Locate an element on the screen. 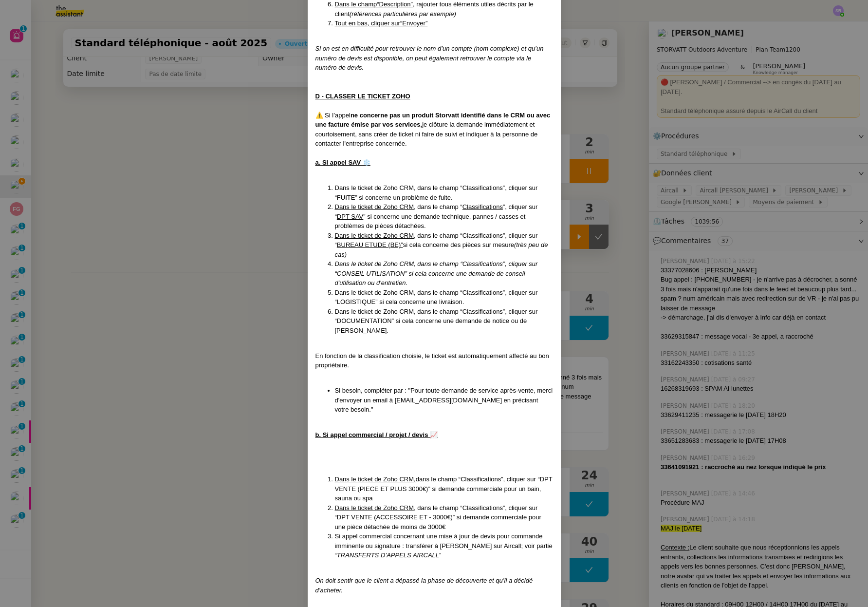 The image size is (868, 607). li: Dans le ticket de Zoho CRM, dans le champ “Classifications”, cliquer sur “LOGISTIQUE” si cela con... is located at coordinates (444, 297).